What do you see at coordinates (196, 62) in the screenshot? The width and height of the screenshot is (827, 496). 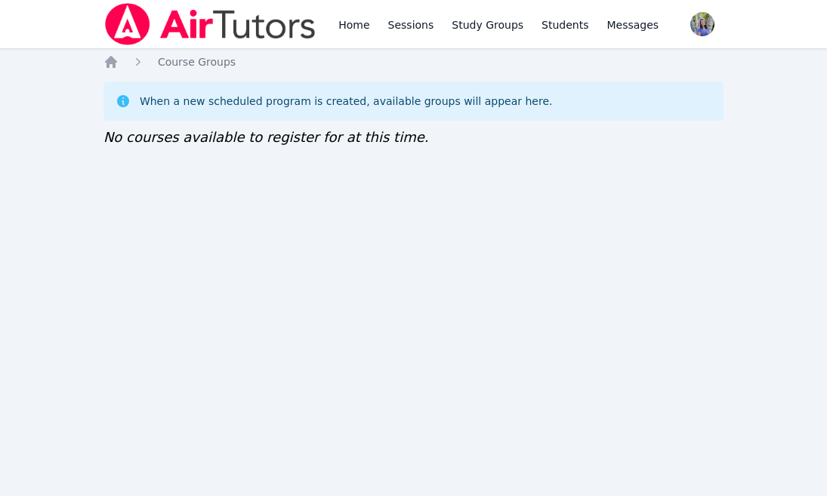 I see `span: Course Groups` at bounding box center [196, 62].